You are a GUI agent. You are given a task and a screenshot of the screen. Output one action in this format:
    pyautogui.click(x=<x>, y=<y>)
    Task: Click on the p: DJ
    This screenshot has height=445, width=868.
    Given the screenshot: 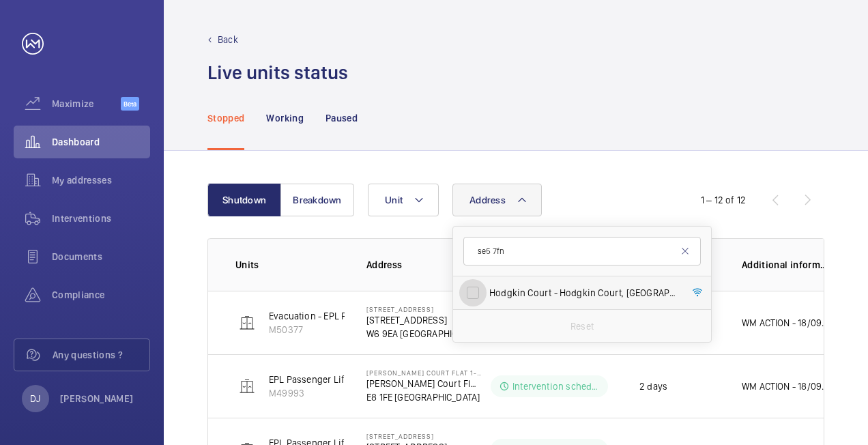 What is the action you would take?
    pyautogui.click(x=35, y=399)
    